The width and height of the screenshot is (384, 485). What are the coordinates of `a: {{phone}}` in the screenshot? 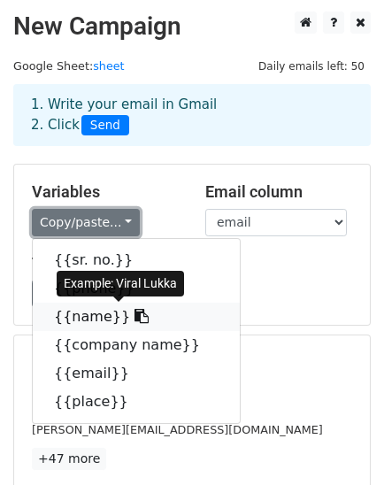 It's located at (136, 288).